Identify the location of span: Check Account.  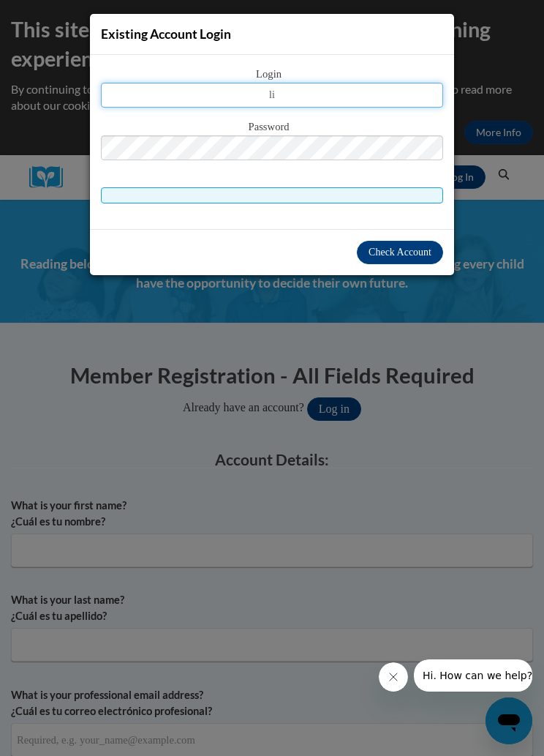
(400, 251).